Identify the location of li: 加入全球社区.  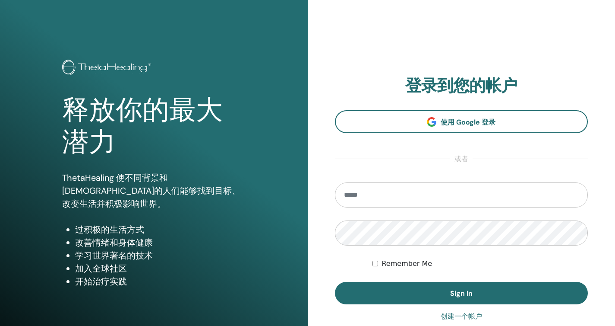
(160, 268).